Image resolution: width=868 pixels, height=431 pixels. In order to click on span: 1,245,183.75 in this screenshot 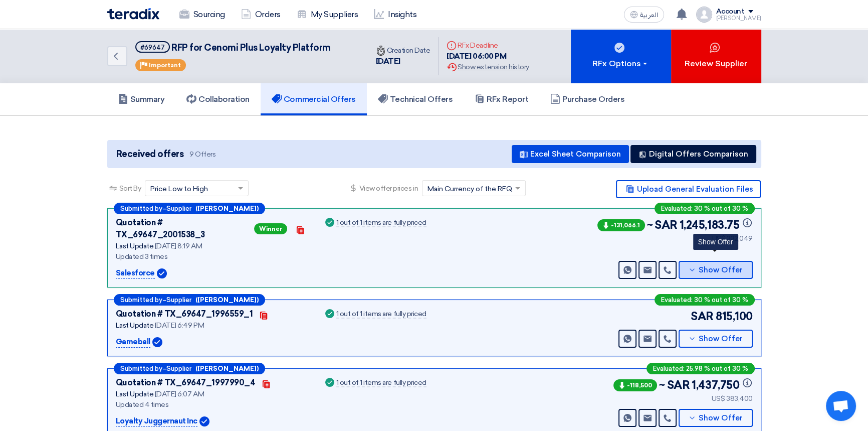, I will do `click(716, 224)`.